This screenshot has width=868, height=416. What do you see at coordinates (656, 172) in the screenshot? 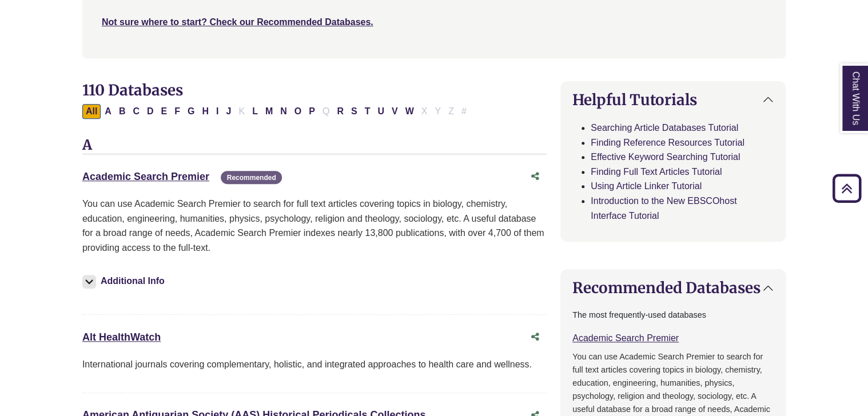
I see `a: Finding Full Text Articles Tutorial` at bounding box center [656, 172].